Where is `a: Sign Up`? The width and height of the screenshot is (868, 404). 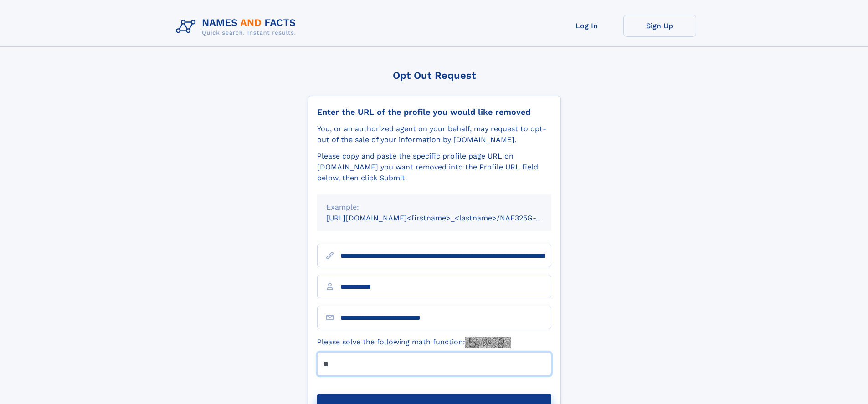 a: Sign Up is located at coordinates (660, 26).